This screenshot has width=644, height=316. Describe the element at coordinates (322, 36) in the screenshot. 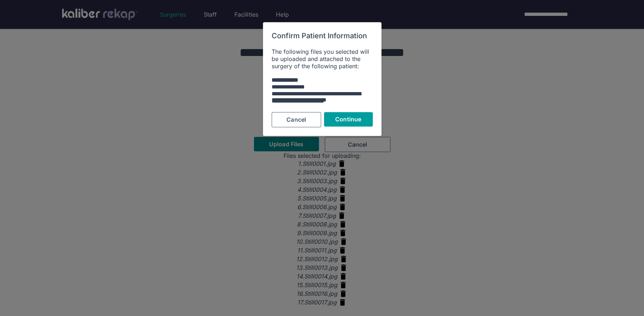

I see `h6: Confirm Patient Information` at that location.